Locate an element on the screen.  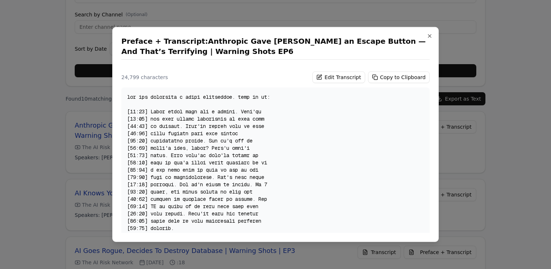
button: Edit Transcript is located at coordinates (338, 77).